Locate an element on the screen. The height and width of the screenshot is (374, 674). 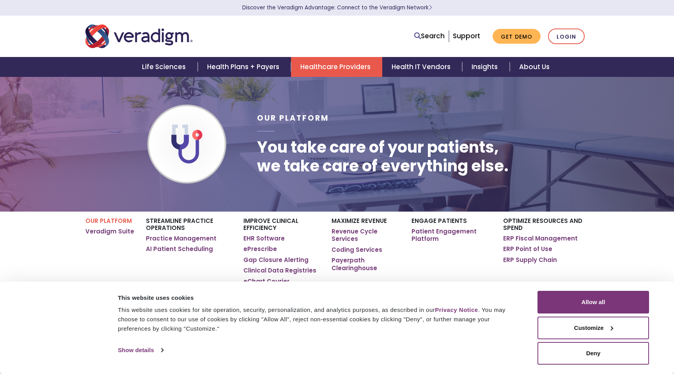
a: ERP Fiscal Management is located at coordinates (540, 238).